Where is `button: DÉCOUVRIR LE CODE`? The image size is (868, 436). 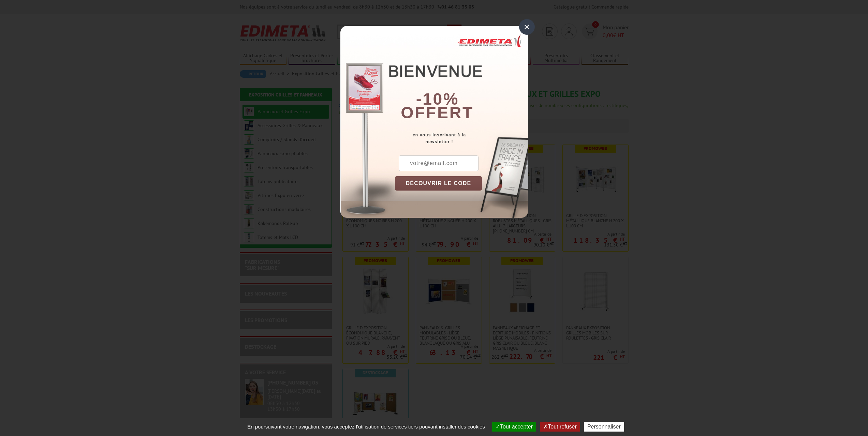
button: DÉCOUVRIR LE CODE is located at coordinates (439, 183).